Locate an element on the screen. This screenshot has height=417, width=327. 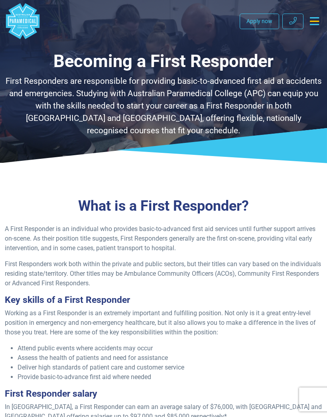
a: Australian Paramedical College is located at coordinates (23, 21).